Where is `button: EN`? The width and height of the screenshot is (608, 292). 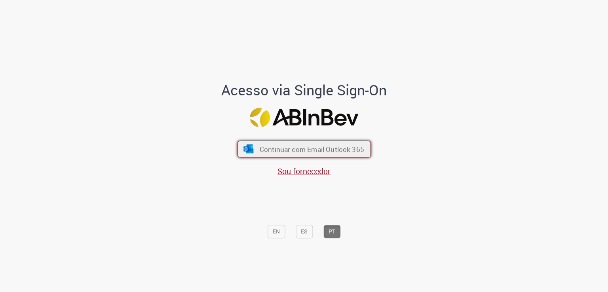
button: EN is located at coordinates (276, 232).